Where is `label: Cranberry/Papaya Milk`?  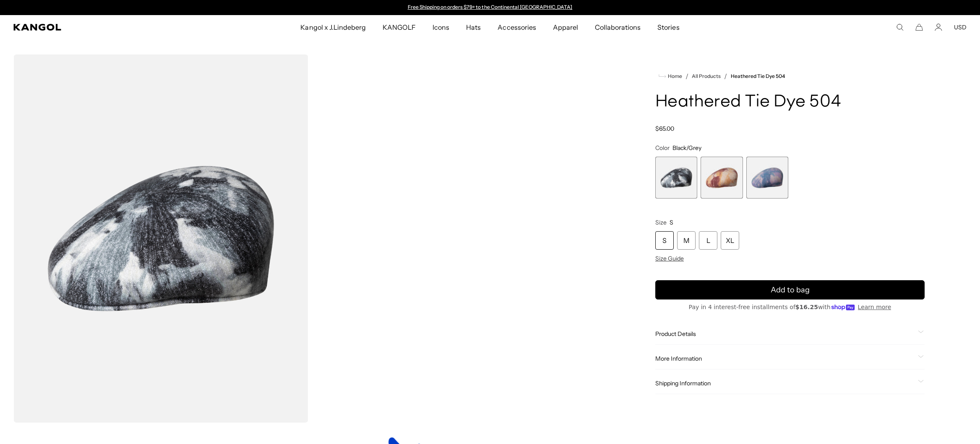
label: Cranberry/Papaya Milk is located at coordinates (722, 178).